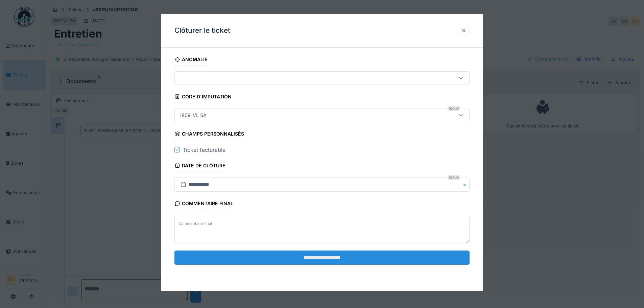 Image resolution: width=644 pixels, height=308 pixels. I want to click on h3: Clôturer le ticket, so click(202, 30).